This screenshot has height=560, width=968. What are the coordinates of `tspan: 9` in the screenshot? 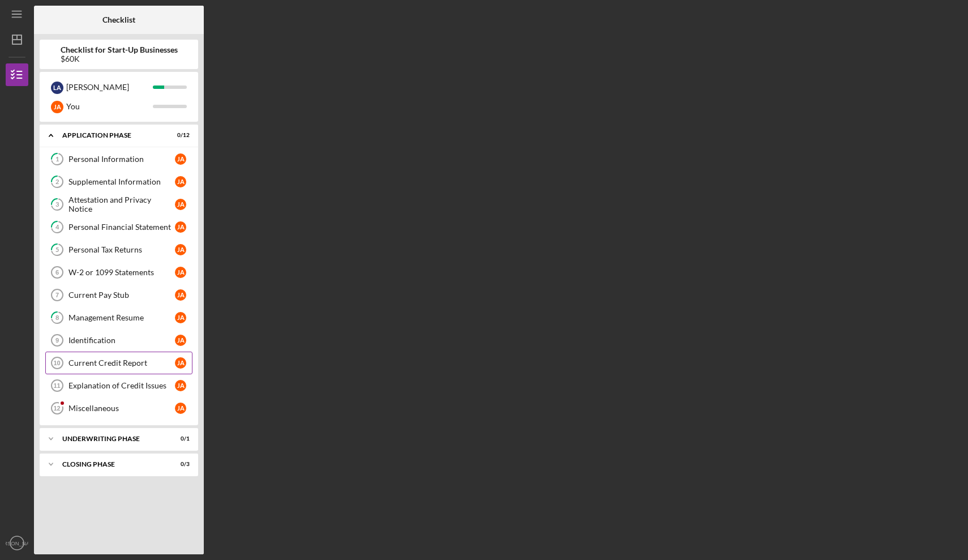 It's located at (57, 340).